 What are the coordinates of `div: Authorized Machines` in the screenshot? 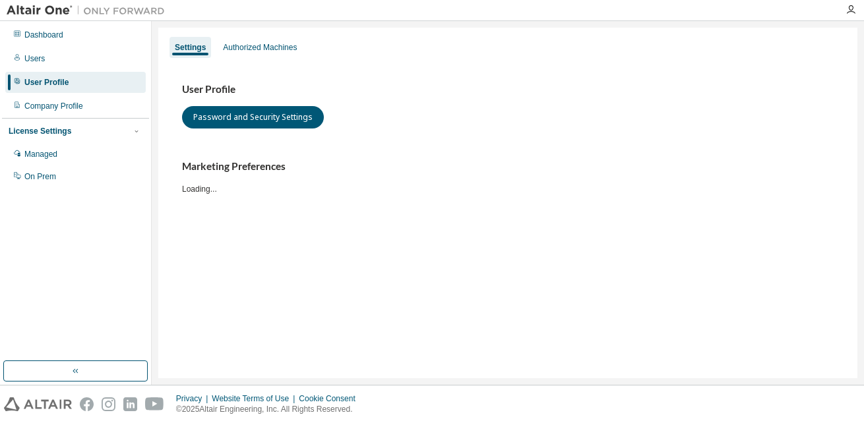 It's located at (260, 47).